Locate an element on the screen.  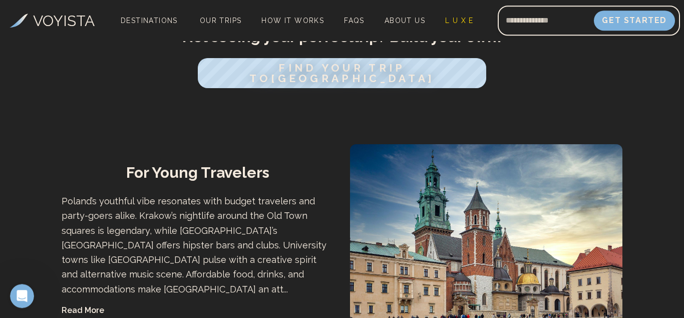
span: FAQs is located at coordinates (354, 21).